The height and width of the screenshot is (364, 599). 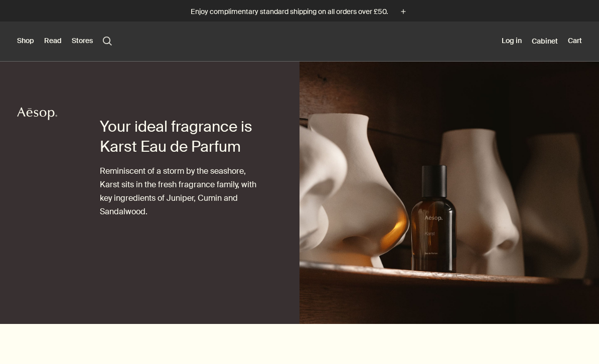 I want to click on a: Cabinet, so click(x=544, y=41).